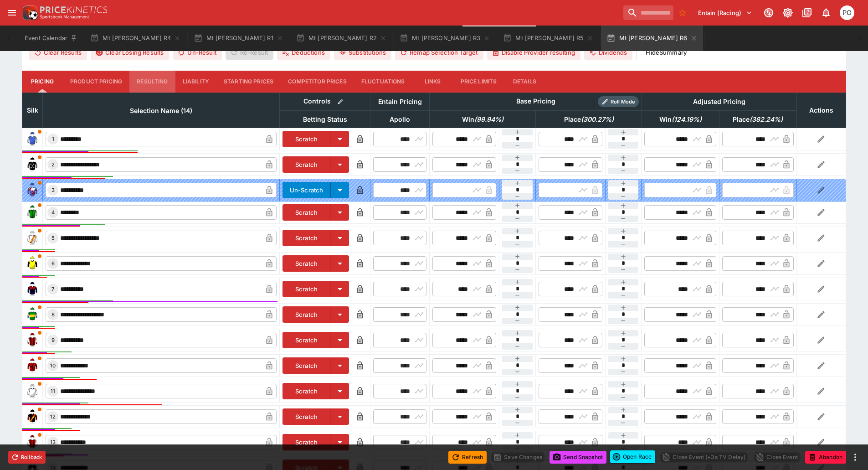 Image resolution: width=868 pixels, height=470 pixels. I want to click on button: Competitor Prices, so click(317, 81).